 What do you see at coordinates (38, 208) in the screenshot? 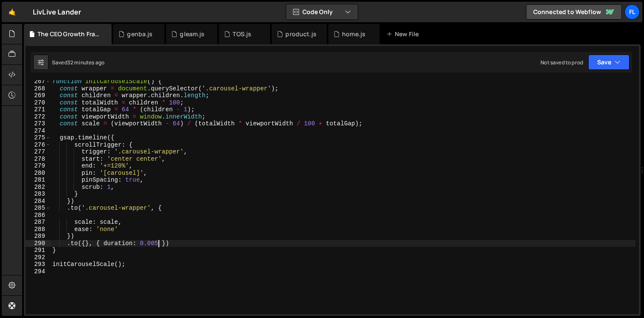
I see `div: 285` at bounding box center [38, 208].